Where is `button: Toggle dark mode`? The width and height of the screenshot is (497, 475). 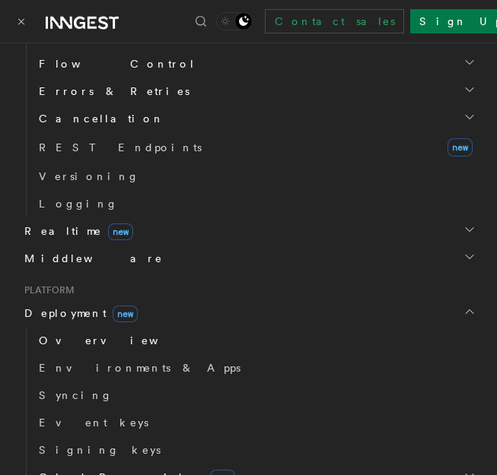 button: Toggle dark mode is located at coordinates (234, 21).